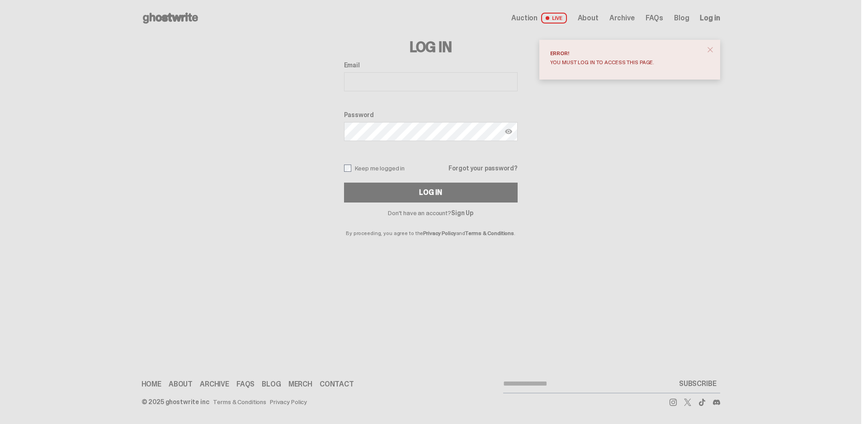  Describe the element at coordinates (508, 131) in the screenshot. I see `img: Show password` at that location.